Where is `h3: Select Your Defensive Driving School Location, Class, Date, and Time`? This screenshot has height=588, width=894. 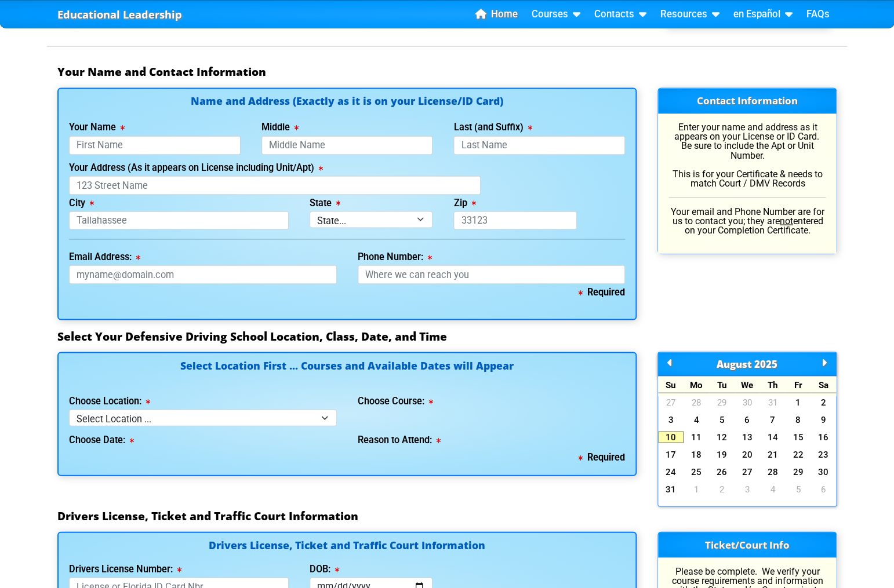 h3: Select Your Defensive Driving School Location, Class, Date, and Time is located at coordinates (447, 336).